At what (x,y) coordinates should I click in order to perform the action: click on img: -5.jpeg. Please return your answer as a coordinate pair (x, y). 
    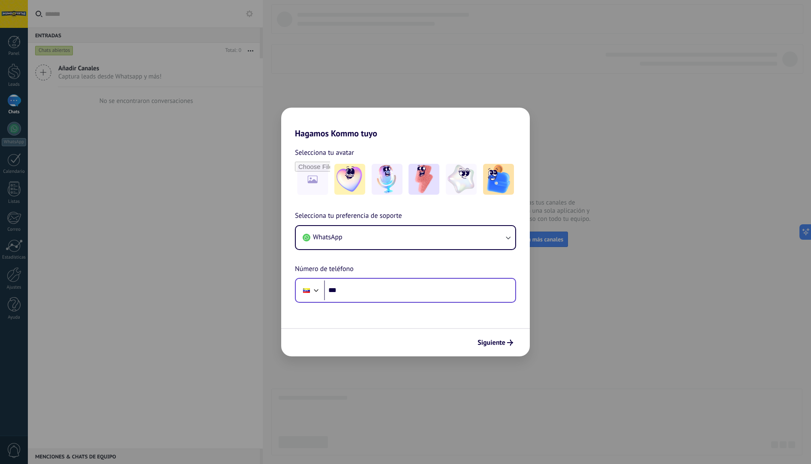
    Looking at the image, I should click on (498, 179).